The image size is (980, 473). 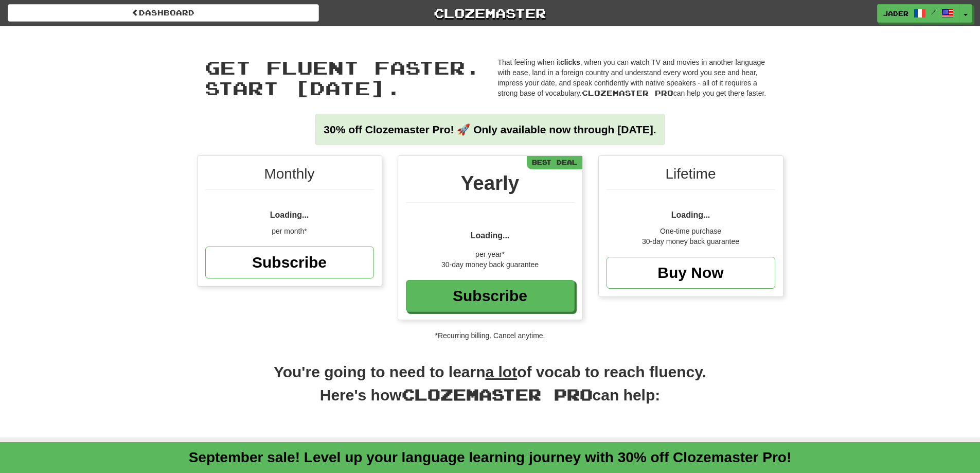 I want to click on p: That feeling when it , when you can watch TV and movies in another language with ease, land in a ..., so click(x=637, y=78).